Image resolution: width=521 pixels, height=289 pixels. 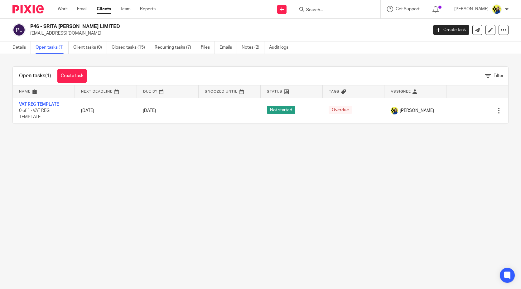 What do you see at coordinates (334, 91) in the screenshot?
I see `span: Tags` at bounding box center [334, 91].